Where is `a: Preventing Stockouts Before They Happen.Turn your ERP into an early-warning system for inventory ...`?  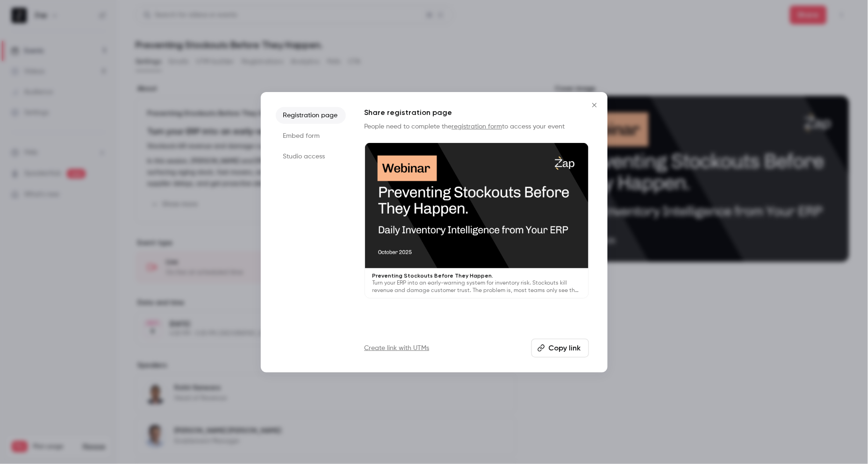
a: Preventing Stockouts Before They Happen.Turn your ERP into an early-warning system for inventory ... is located at coordinates (477, 220).